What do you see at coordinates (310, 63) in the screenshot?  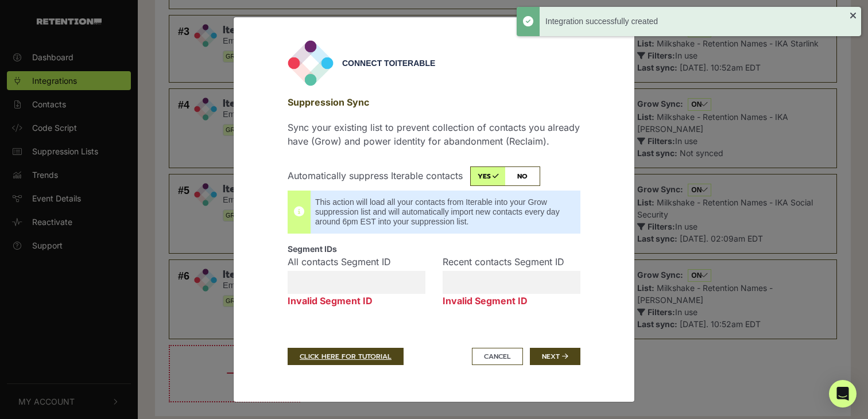 I see `img: Iterable` at bounding box center [310, 63].